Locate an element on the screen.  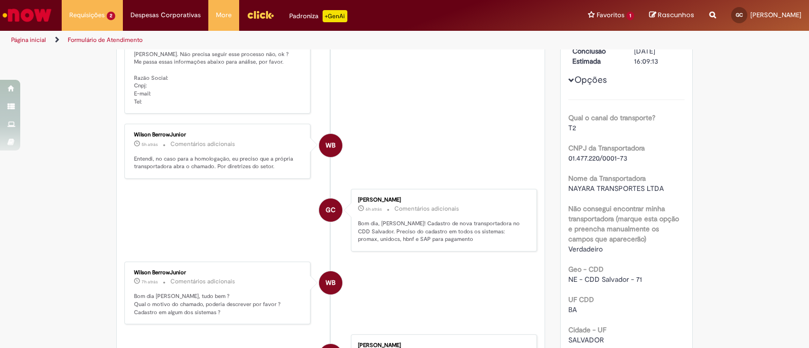
a: Formulário de Atendimento is located at coordinates (105, 40).